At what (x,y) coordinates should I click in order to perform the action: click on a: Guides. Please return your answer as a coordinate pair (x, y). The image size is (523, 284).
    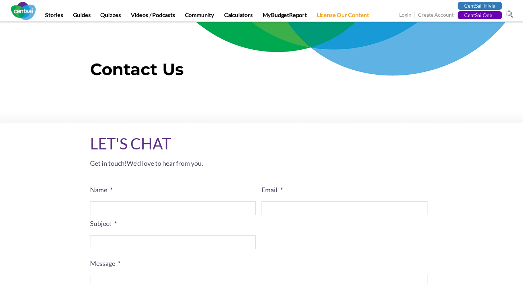
    Looking at the image, I should click on (82, 16).